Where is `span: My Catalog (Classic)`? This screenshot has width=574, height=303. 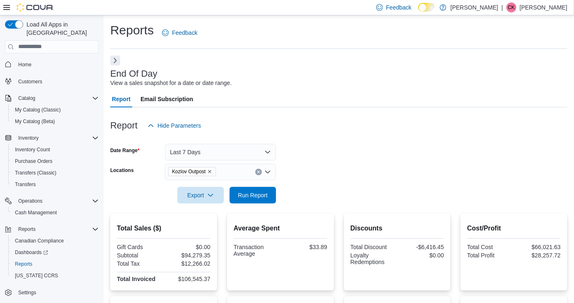 span: My Catalog (Classic) is located at coordinates (38, 110).